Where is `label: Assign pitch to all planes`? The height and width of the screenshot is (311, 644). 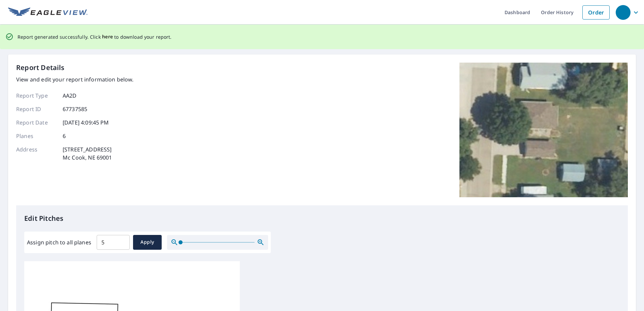 label: Assign pitch to all planes is located at coordinates (59, 243).